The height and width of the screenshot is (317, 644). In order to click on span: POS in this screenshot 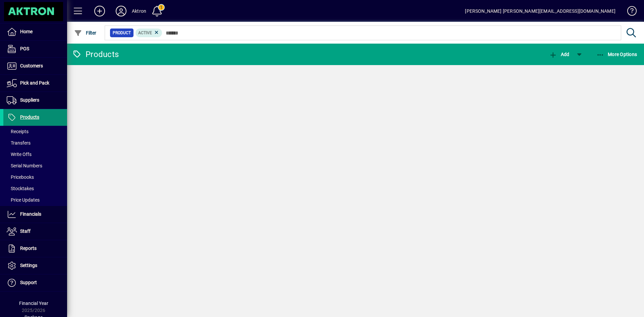, I will do `click(24, 49)`.